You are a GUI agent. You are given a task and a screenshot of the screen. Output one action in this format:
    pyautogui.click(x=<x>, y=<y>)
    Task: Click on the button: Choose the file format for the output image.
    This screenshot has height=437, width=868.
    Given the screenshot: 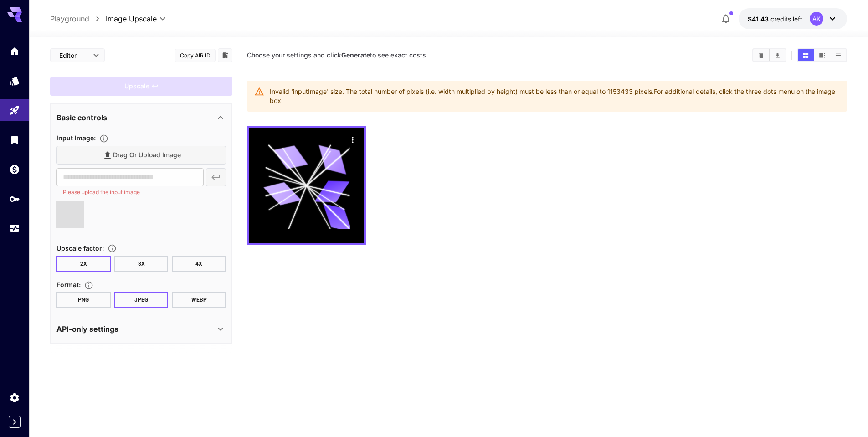 What is the action you would take?
    pyautogui.click(x=89, y=285)
    